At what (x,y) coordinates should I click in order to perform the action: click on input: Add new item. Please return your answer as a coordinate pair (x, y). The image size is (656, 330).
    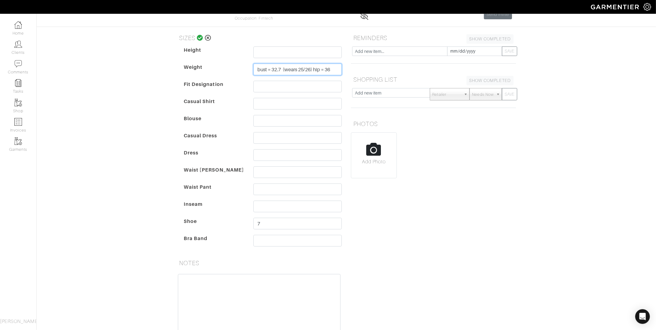
    Looking at the image, I should click on (391, 93).